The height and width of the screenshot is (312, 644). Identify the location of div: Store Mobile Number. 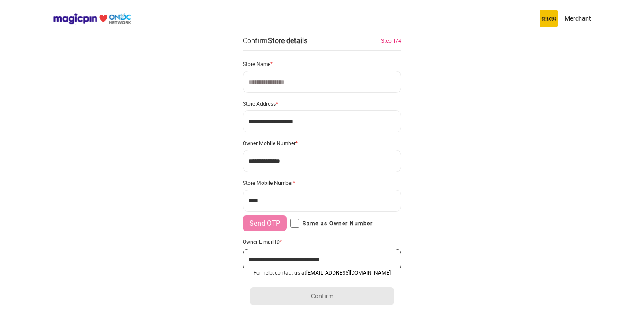
(322, 183).